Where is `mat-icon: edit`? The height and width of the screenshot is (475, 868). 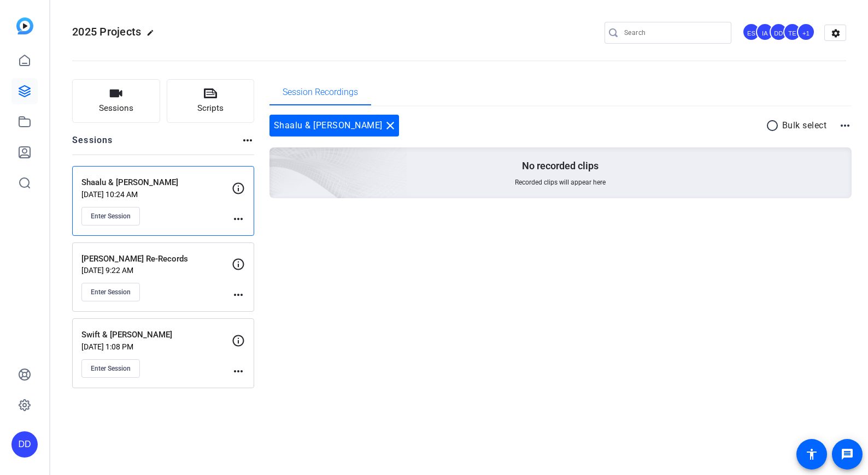 mat-icon: edit is located at coordinates (153, 35).